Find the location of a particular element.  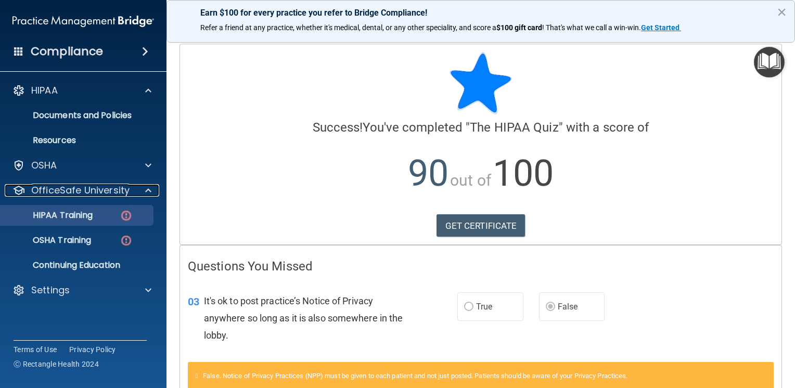

a: GET CERTIFICATE is located at coordinates (481, 226).